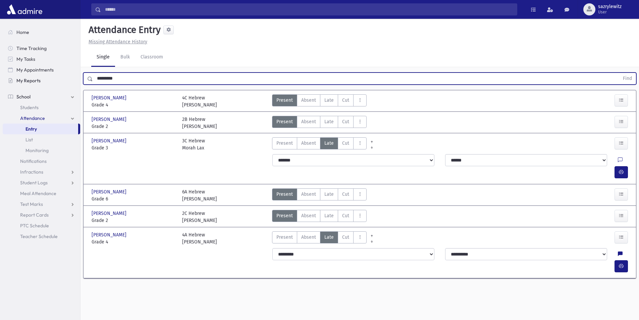 The width and height of the screenshot is (639, 320). Describe the element at coordinates (41, 172) in the screenshot. I see `a: Infractions` at that location.